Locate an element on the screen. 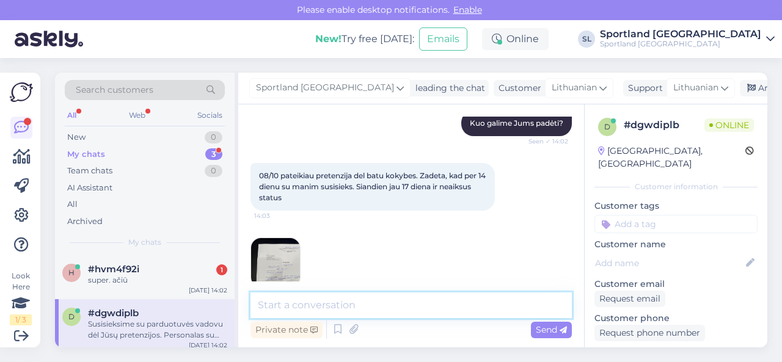 The height and width of the screenshot is (362, 782). div: Online is located at coordinates (515, 39).